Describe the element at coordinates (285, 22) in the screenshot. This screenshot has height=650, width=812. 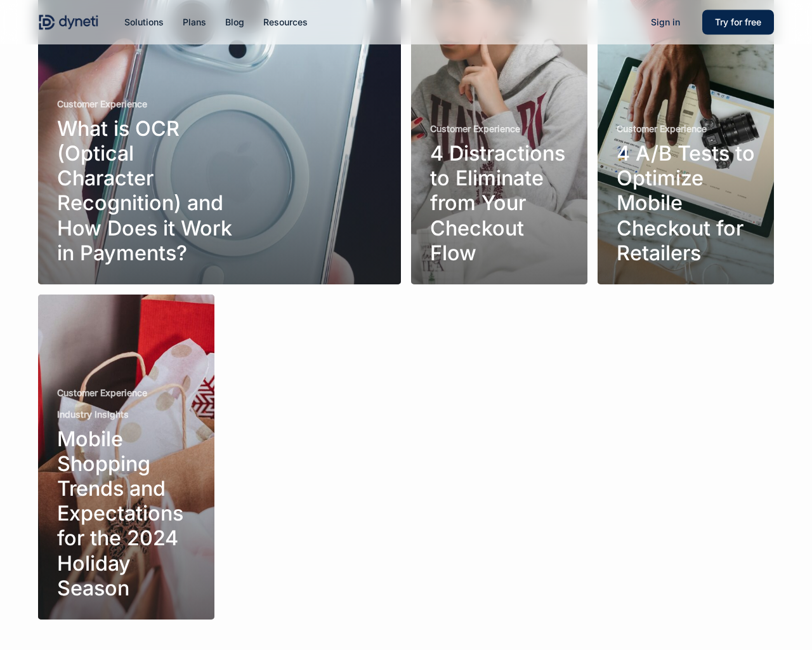
I see `span: Resources` at that location.